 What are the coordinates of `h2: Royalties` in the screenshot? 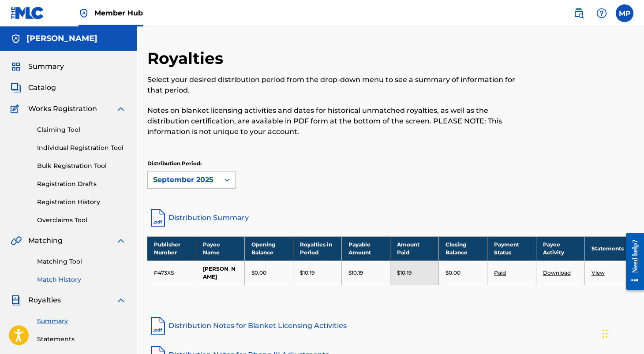 It's located at (187, 58).